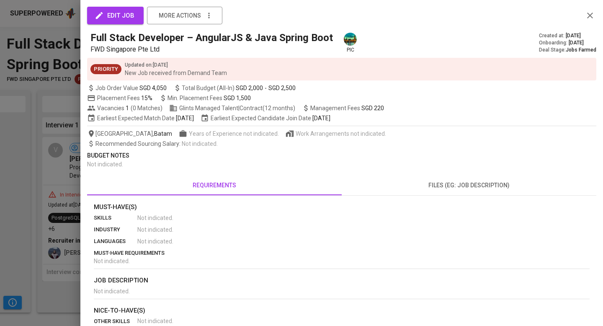 Image resolution: width=603 pixels, height=326 pixels. What do you see at coordinates (249, 88) in the screenshot?
I see `span: SGD 2,000` at bounding box center [249, 88].